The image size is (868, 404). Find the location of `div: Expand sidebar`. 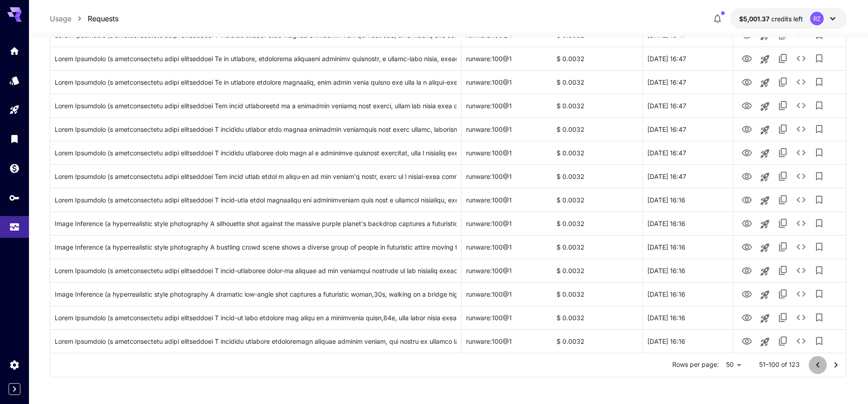

div: Expand sidebar is located at coordinates (15, 389).